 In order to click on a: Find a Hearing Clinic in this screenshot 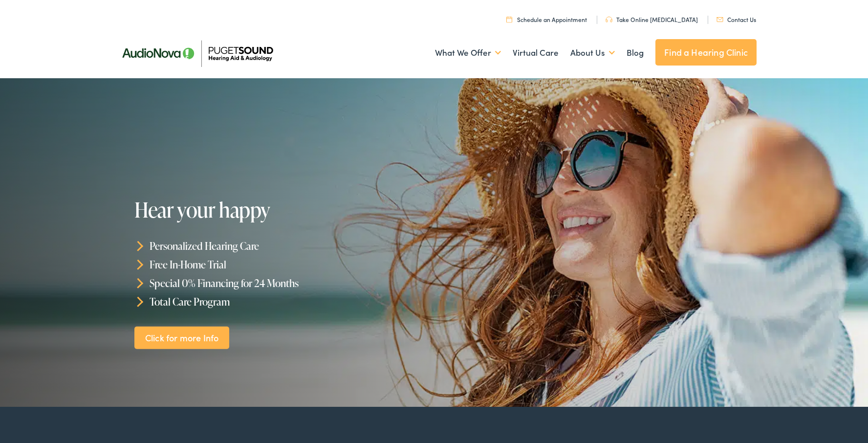, I will do `click(706, 53)`.